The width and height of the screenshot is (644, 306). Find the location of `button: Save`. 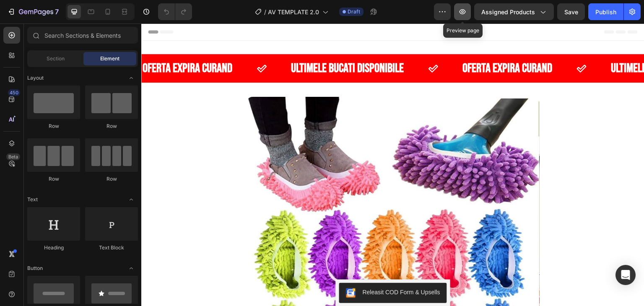

button: Save is located at coordinates (571, 12).